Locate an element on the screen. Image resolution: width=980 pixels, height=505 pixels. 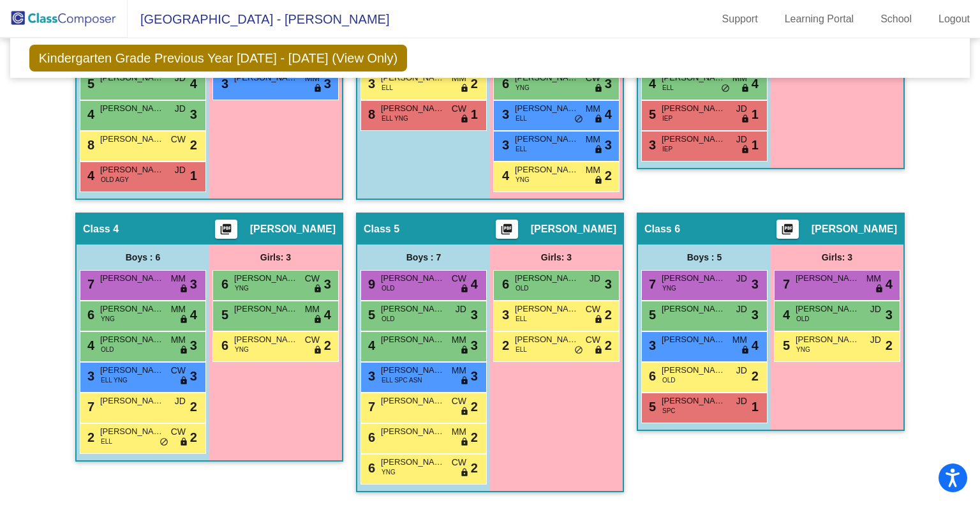
span: IEP is located at coordinates (668, 149).